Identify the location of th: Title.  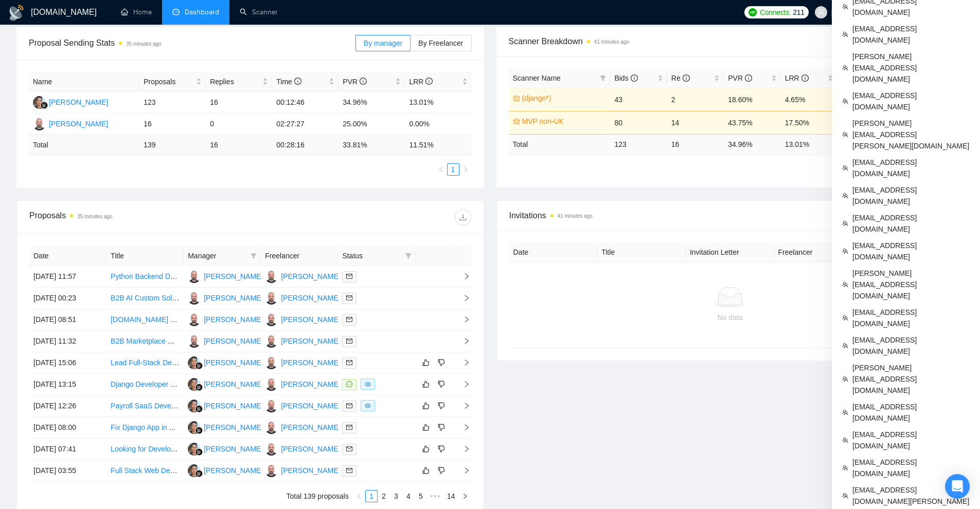
(641, 252).